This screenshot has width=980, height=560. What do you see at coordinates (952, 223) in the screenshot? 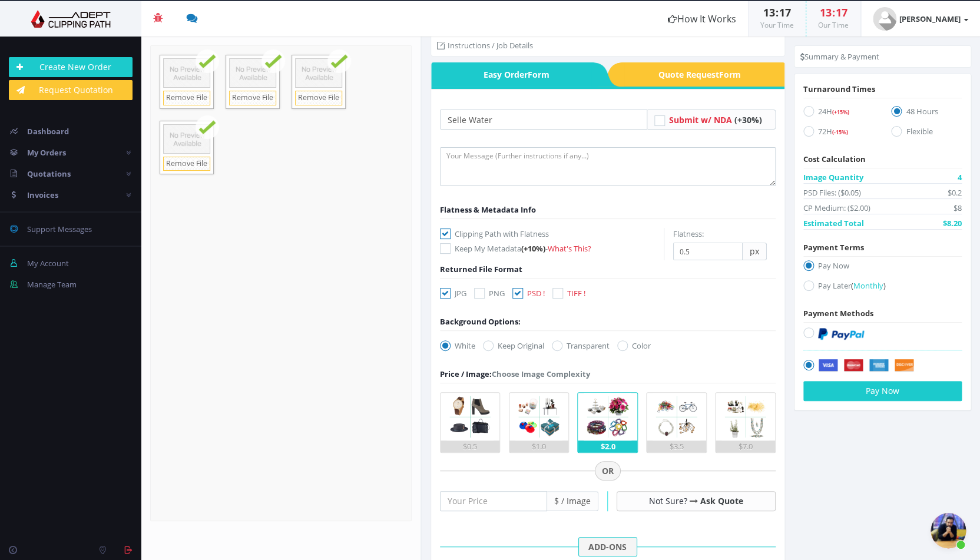
I see `span: $8.20` at bounding box center [952, 223].